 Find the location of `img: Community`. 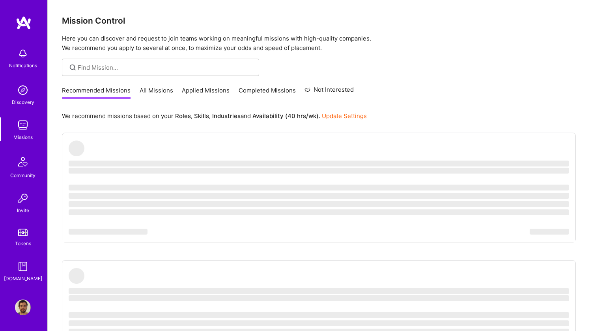

img: Community is located at coordinates (23, 162).